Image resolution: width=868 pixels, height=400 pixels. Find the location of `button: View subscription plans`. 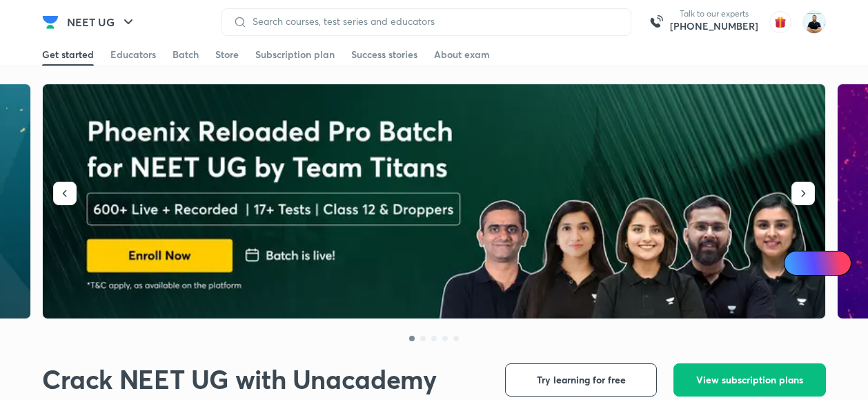

button: View subscription plans is located at coordinates (750, 380).